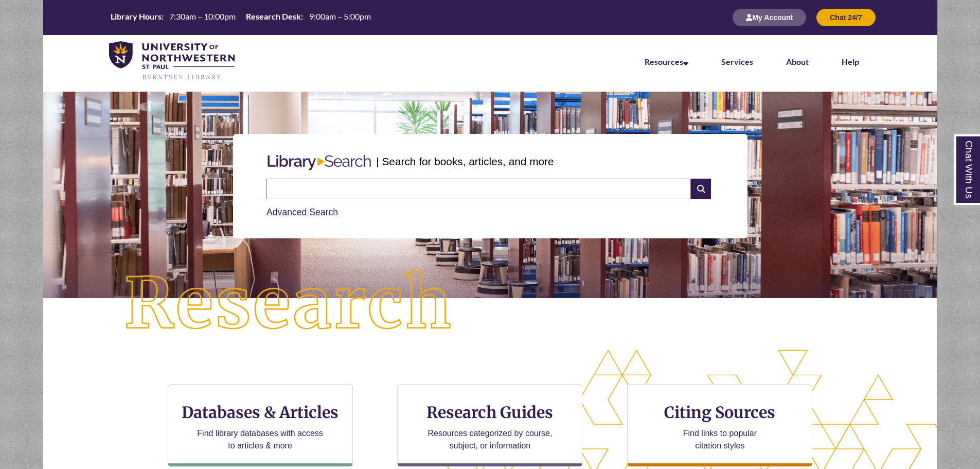  I want to click on span: 9:00am – 5:00pm, so click(340, 16).